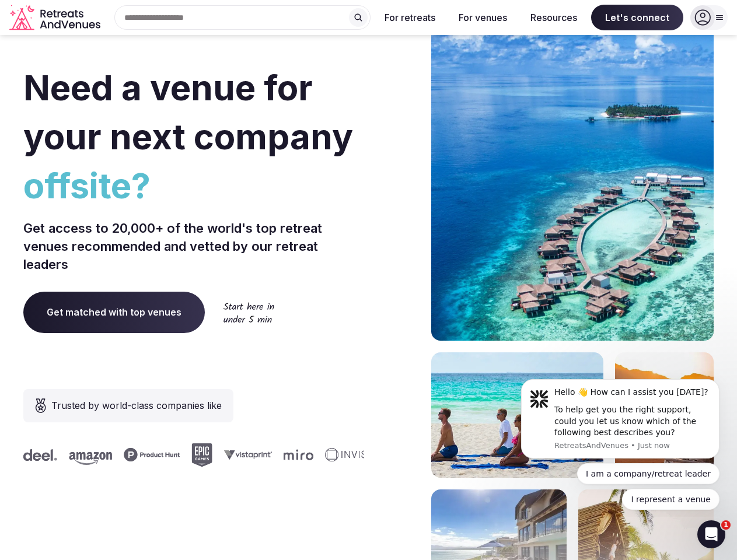 The height and width of the screenshot is (560, 737). I want to click on a: Get matched with top venues, so click(114, 312).